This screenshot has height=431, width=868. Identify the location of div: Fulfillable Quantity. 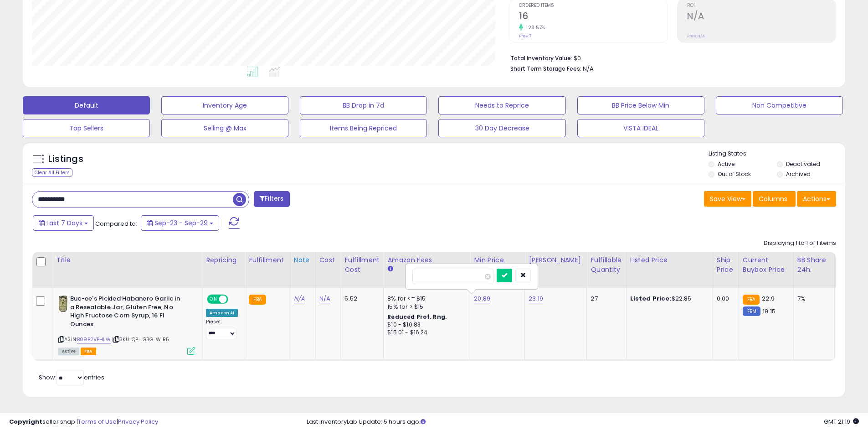
(606, 265).